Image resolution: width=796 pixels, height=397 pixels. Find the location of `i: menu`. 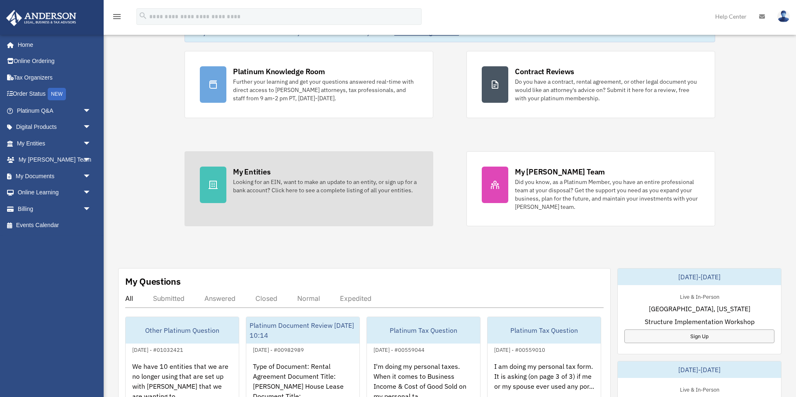

i: menu is located at coordinates (117, 17).